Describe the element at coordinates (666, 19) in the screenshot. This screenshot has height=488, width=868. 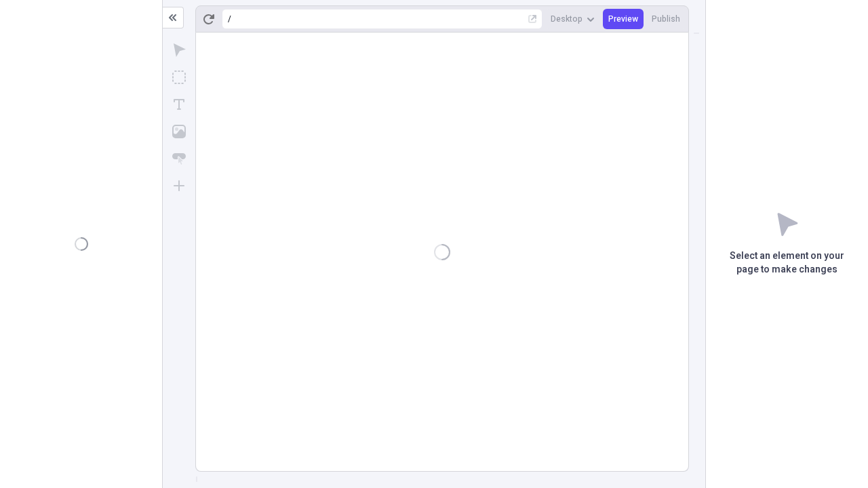
I see `span: Publish` at that location.